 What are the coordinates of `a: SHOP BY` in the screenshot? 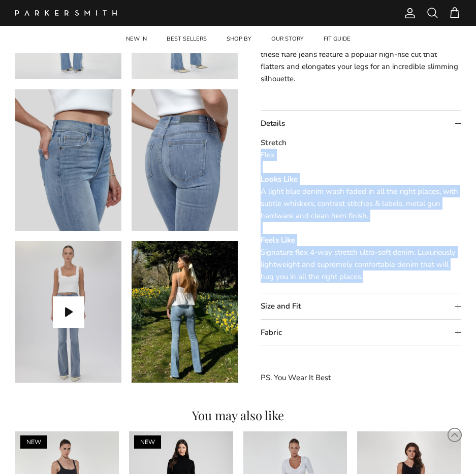 It's located at (239, 39).